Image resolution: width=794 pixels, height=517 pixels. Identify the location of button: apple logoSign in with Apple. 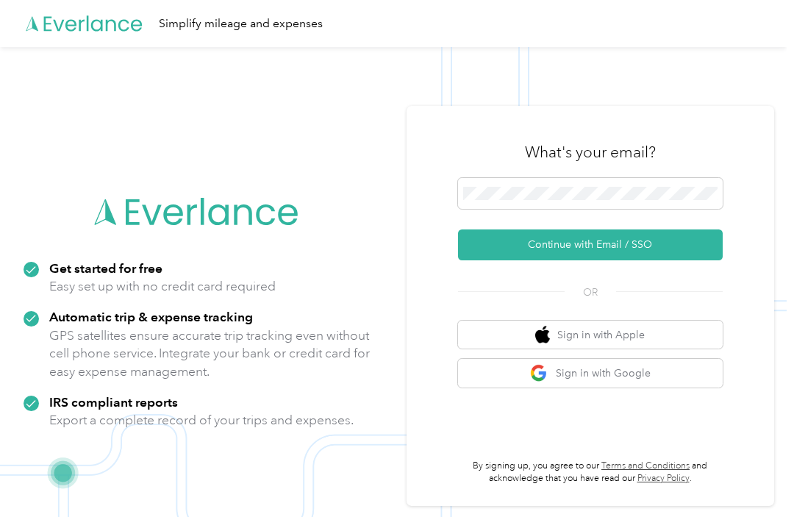
(590, 335).